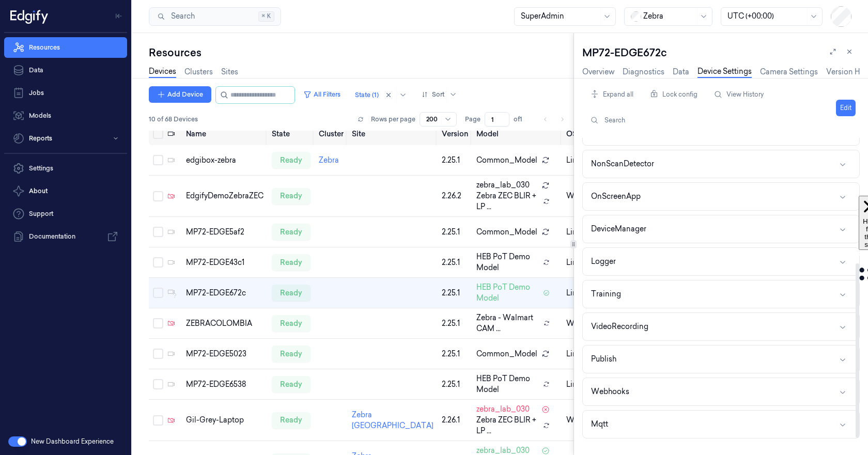  Describe the element at coordinates (66, 214) in the screenshot. I see `a: Support` at that location.